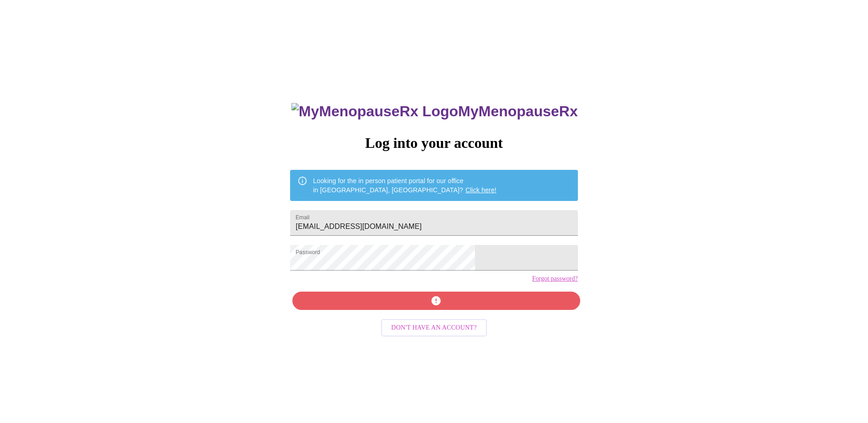 The width and height of the screenshot is (868, 423). I want to click on span: Don't have an account?, so click(434, 327).